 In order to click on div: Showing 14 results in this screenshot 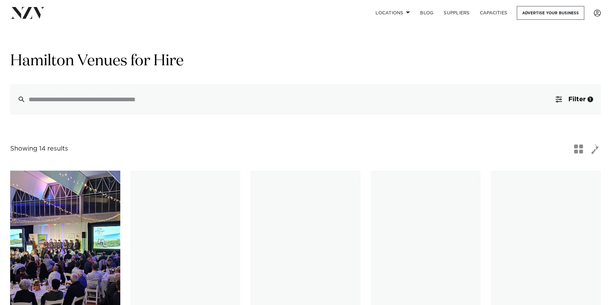, I will do `click(39, 148)`.